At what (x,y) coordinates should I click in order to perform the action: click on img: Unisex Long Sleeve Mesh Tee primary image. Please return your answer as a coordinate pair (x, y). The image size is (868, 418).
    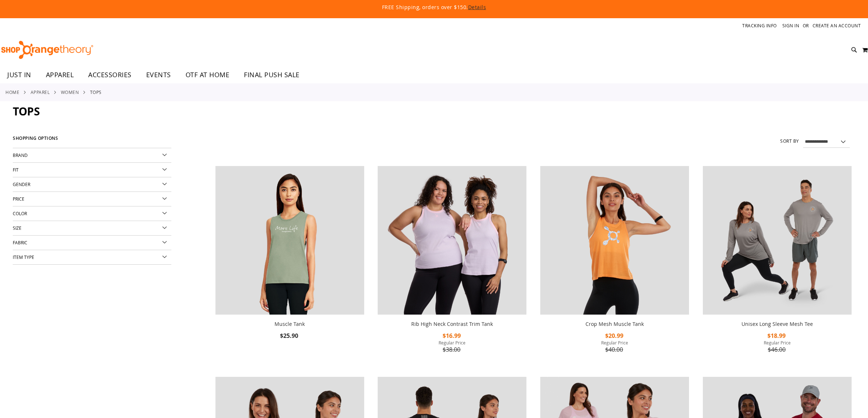
    Looking at the image, I should click on (777, 241).